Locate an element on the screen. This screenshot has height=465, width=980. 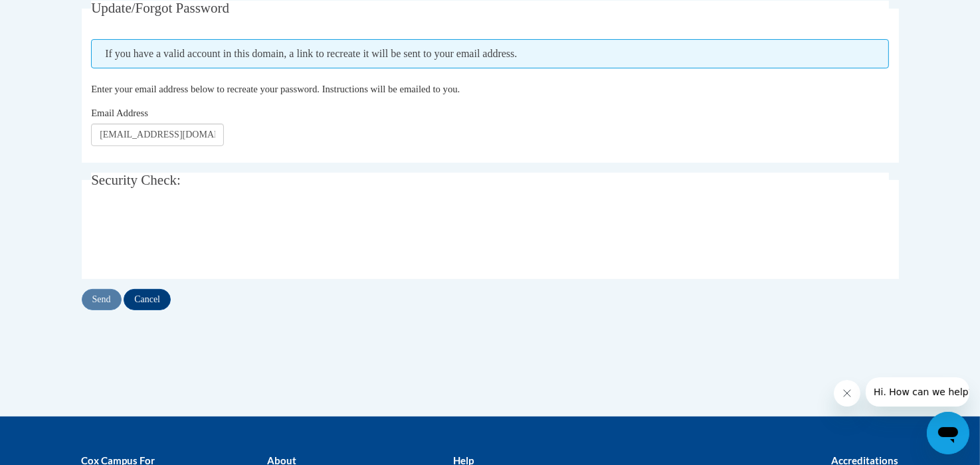
span: Hi. How can we help? is located at coordinates (57, 14).